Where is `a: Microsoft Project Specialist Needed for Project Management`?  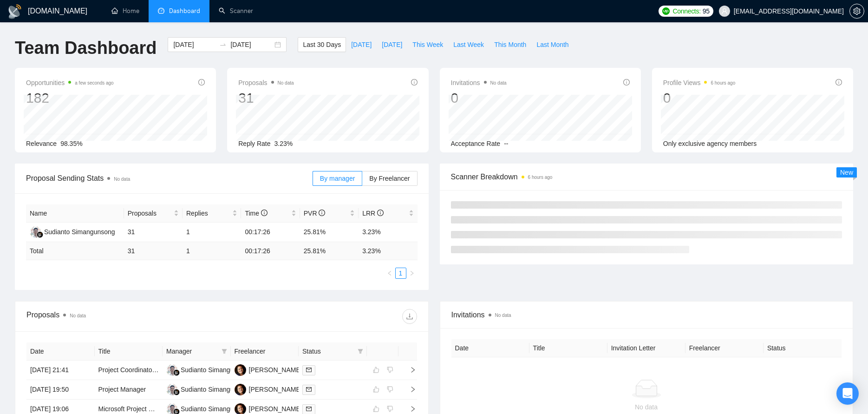
a: Microsoft Project Specialist Needed for Project Management is located at coordinates (185, 409).